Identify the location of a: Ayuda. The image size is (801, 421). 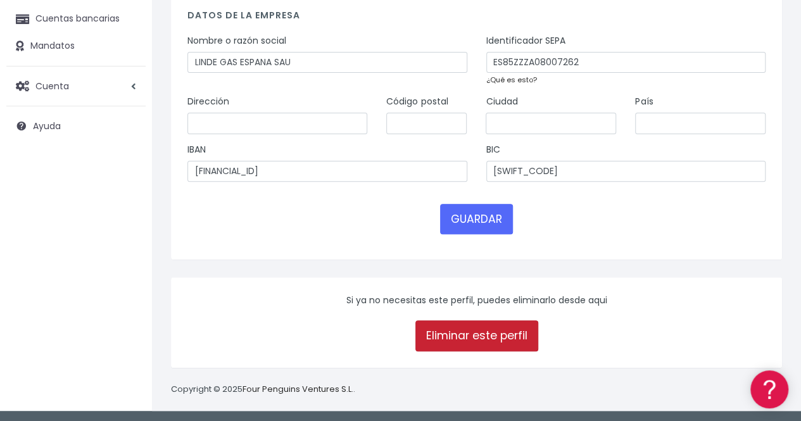
(76, 126).